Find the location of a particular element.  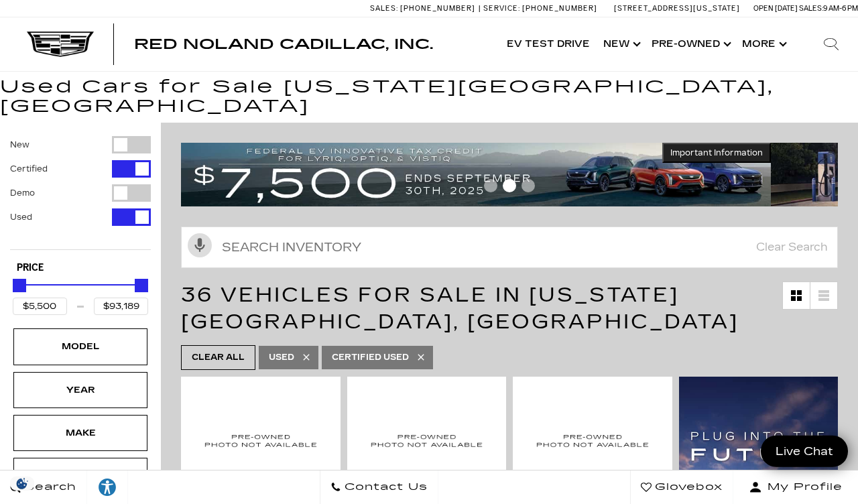

div: Year is located at coordinates (80, 390).